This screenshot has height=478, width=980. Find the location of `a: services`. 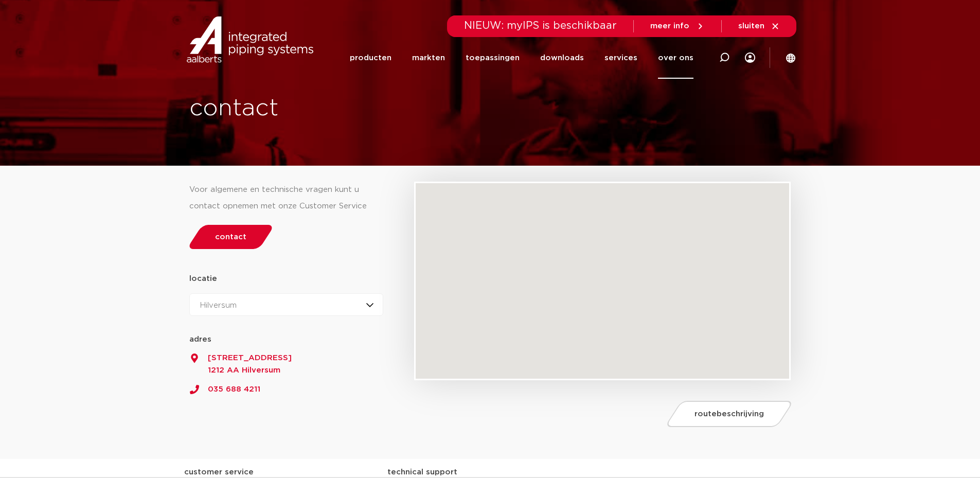

a: services is located at coordinates (621, 57).